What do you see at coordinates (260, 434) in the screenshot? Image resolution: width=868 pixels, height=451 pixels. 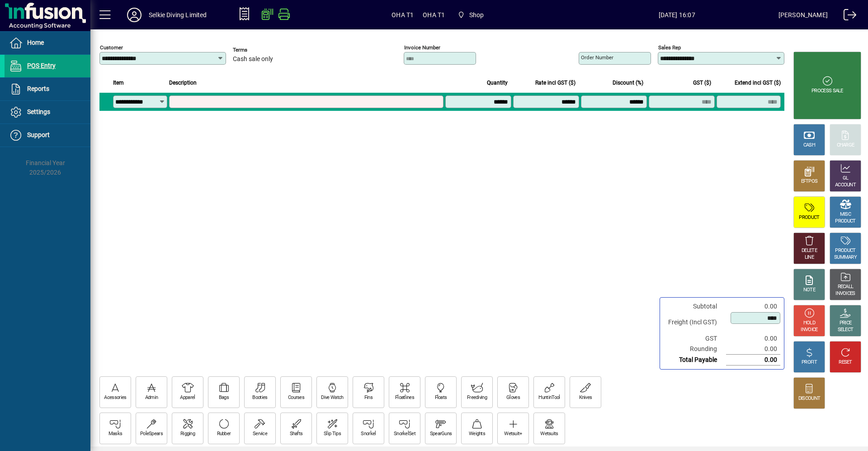 I see `div: Service` at bounding box center [260, 434].